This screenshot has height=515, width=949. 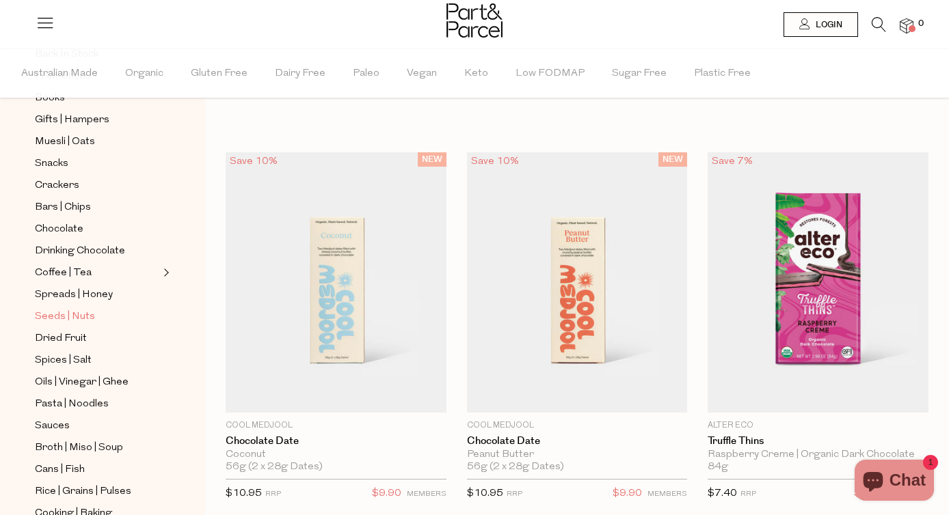 What do you see at coordinates (550, 74) in the screenshot?
I see `span: Low FODMAP` at bounding box center [550, 74].